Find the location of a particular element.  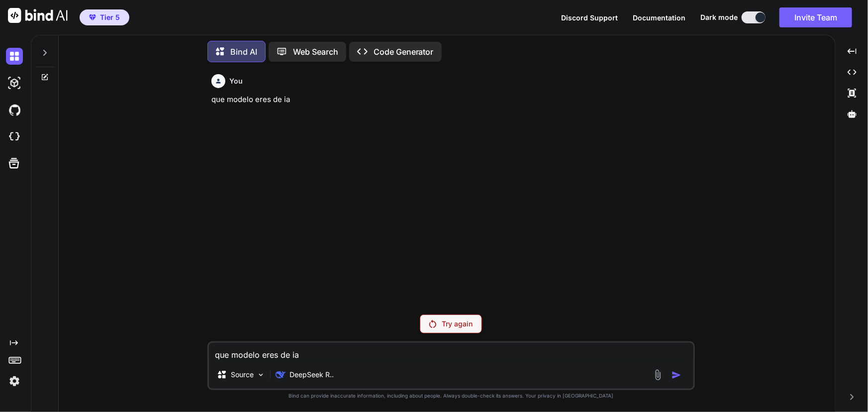

h6: You is located at coordinates (236, 81).